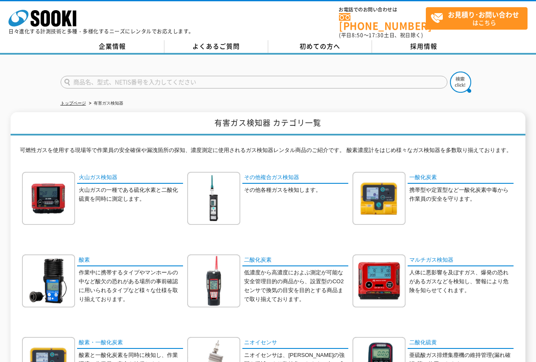  Describe the element at coordinates (376, 35) in the screenshot. I see `span: 17:30` at that location.